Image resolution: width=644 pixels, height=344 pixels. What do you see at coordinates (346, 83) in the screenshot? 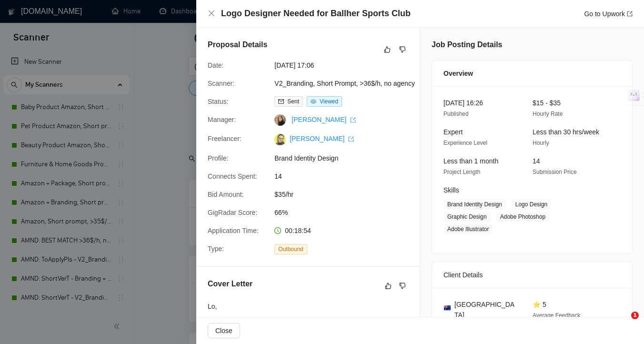
I see `span: V2_Branding, Short Prompt, >36$/h, no agency` at bounding box center [346, 83].